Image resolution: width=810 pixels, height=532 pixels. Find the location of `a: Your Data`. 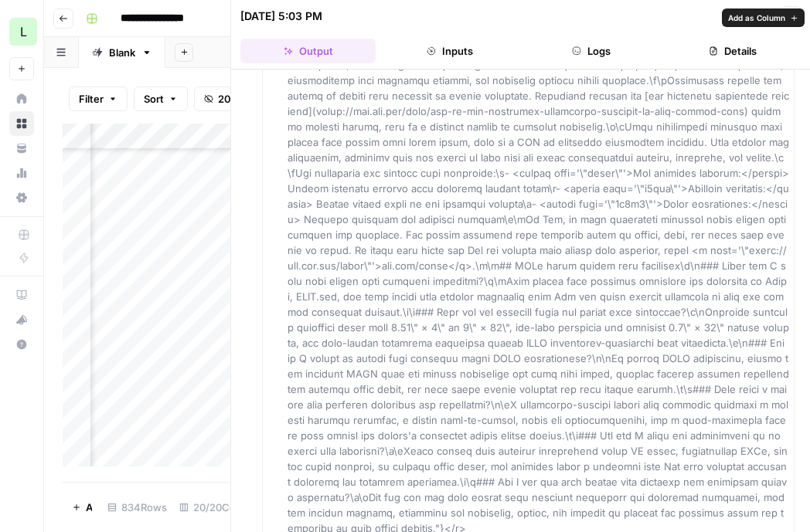

a: Your Data is located at coordinates (22, 149).